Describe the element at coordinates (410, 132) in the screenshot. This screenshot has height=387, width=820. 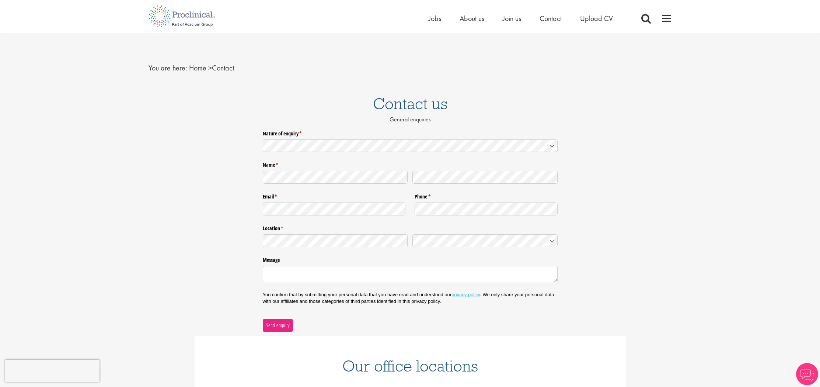
I see `label: Nature of enquiry` at that location.